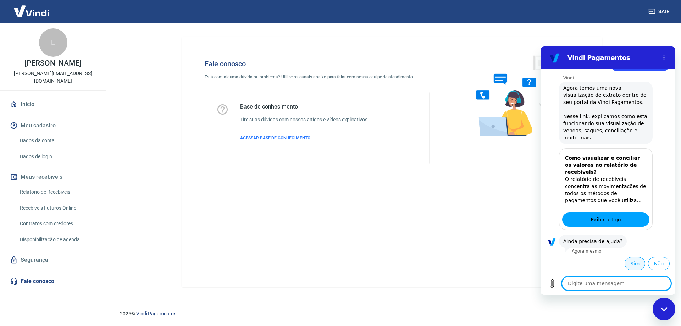 Image resolution: width=681 pixels, height=326 pixels. What do you see at coordinates (156, 314) in the screenshot?
I see `a: Vindi Pagamentos` at bounding box center [156, 314].